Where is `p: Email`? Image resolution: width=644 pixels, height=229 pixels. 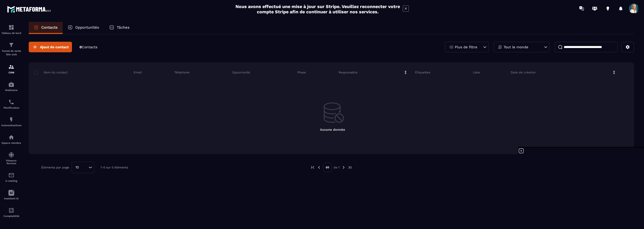 p: Email is located at coordinates (138, 72).